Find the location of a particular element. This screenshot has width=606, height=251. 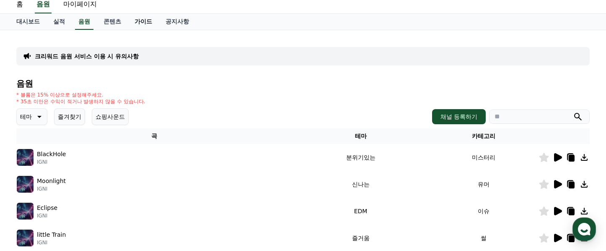

td: 이슈 is located at coordinates (484, 211).